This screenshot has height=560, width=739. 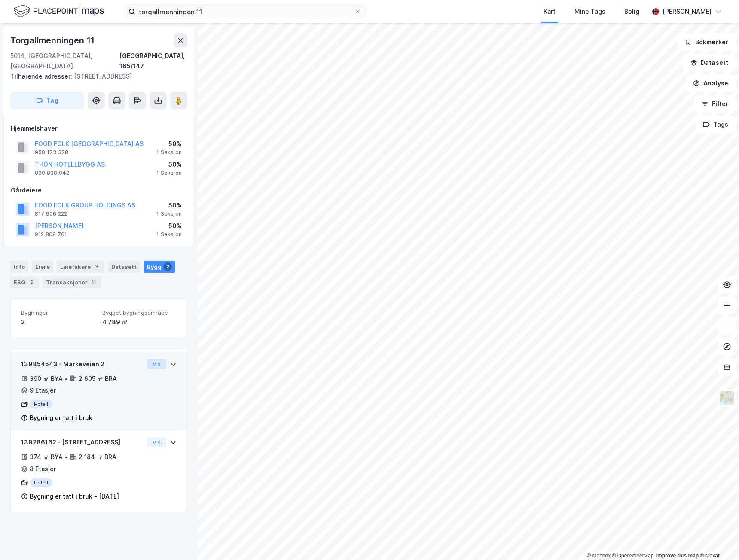 I want to click on div: 830 898 042, so click(x=52, y=173).